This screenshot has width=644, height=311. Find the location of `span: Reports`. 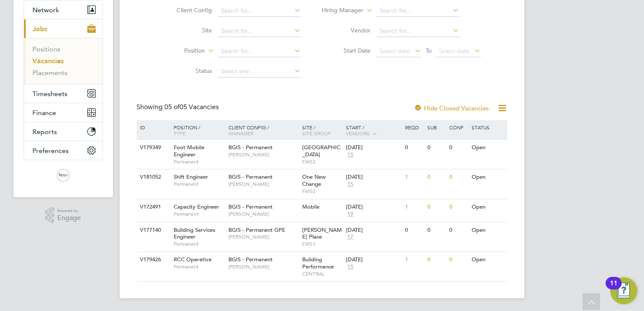

span: Reports is located at coordinates (45, 132).